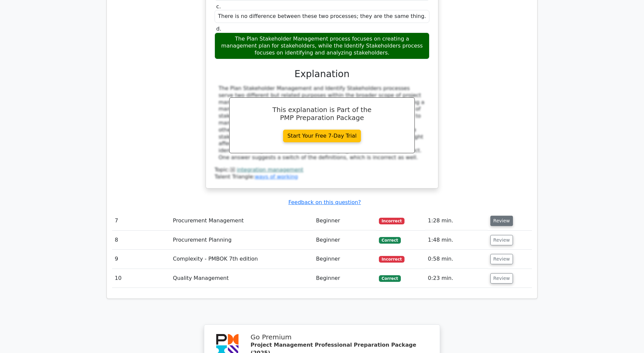  I want to click on td: 1:48 min., so click(456, 240).